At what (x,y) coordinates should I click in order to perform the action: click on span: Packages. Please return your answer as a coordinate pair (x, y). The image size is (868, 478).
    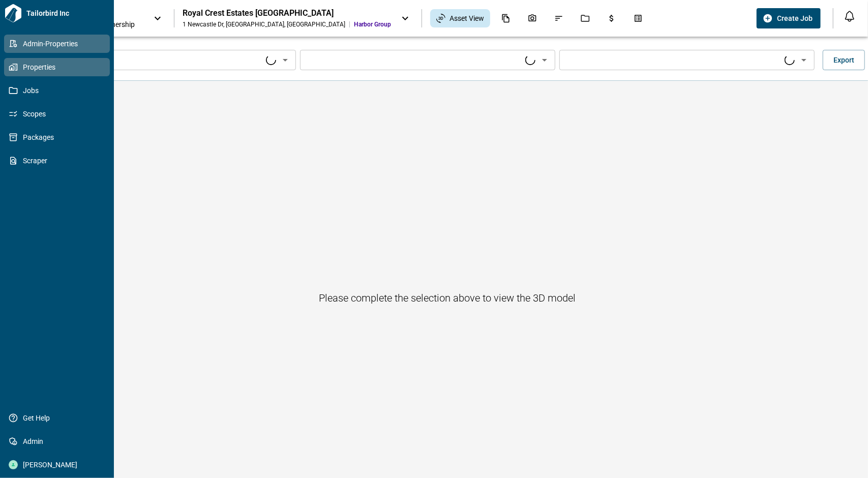
    Looking at the image, I should click on (59, 137).